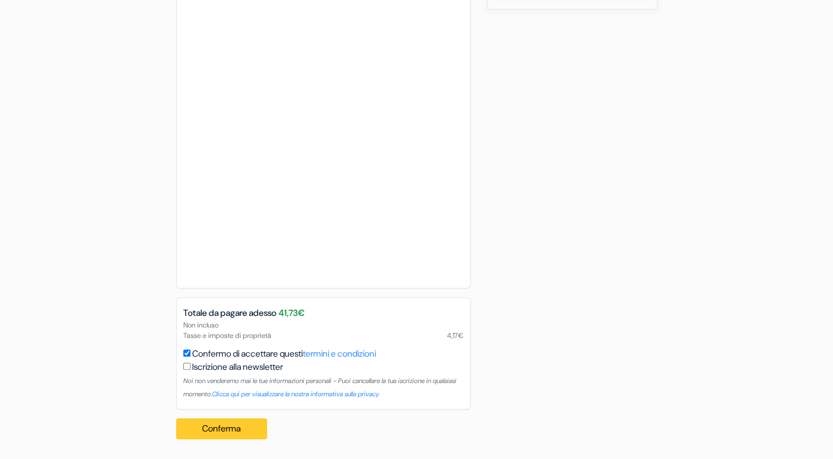  Describe the element at coordinates (296, 394) in the screenshot. I see `a: Clicca qui per visualizzare la nostra informativa sulla privacy.` at that location.